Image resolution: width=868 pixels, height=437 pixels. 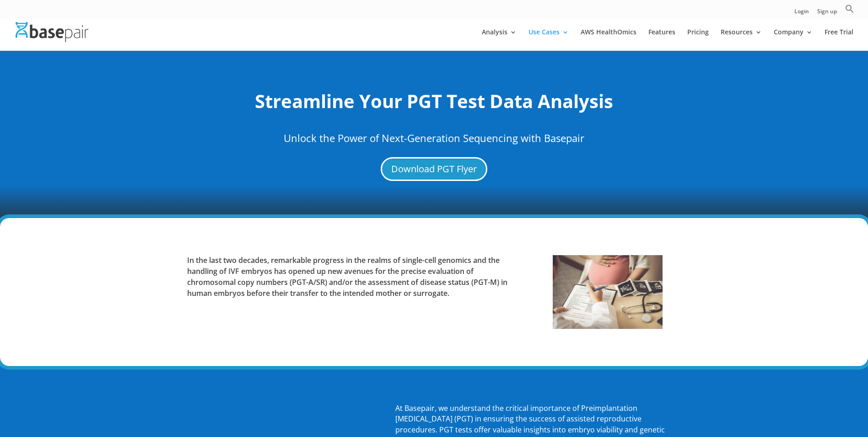 What do you see at coordinates (850, 9) in the screenshot?
I see `svg: Search` at bounding box center [850, 9].